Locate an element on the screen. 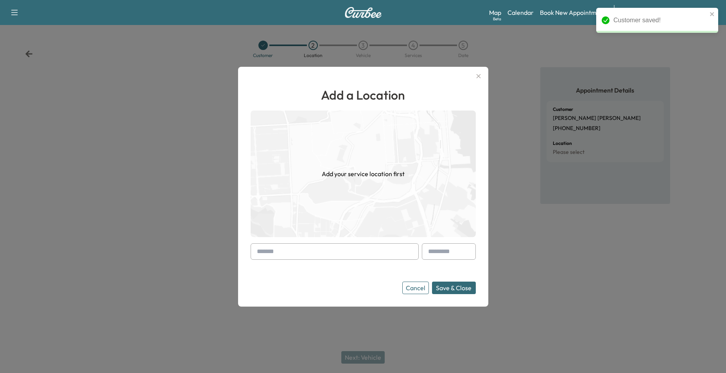  div: Beta is located at coordinates (497, 19).